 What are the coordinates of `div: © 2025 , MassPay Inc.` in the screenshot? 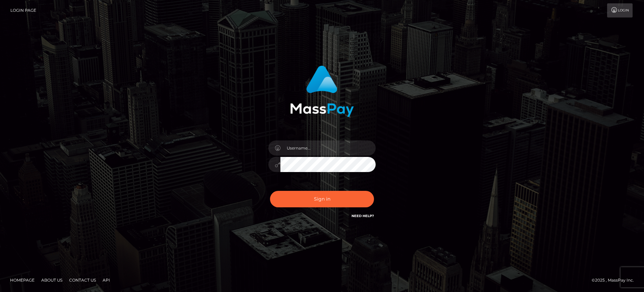 It's located at (616, 280).